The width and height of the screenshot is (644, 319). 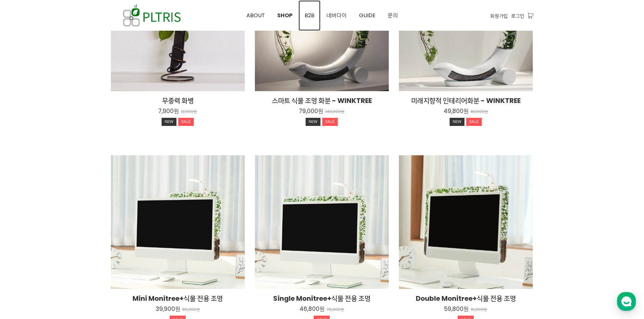 What do you see at coordinates (191, 310) in the screenshot?
I see `p: 65,000원` at bounding box center [191, 310].